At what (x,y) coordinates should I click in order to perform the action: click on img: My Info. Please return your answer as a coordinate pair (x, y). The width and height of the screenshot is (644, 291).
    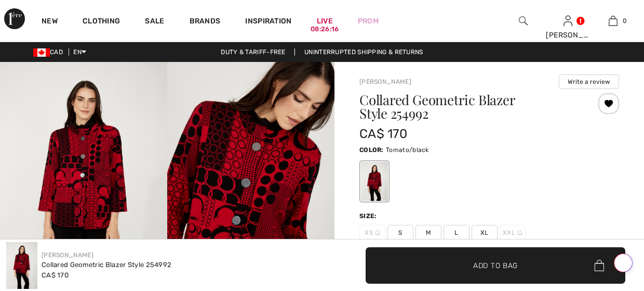
    Looking at the image, I should click on (568, 21).